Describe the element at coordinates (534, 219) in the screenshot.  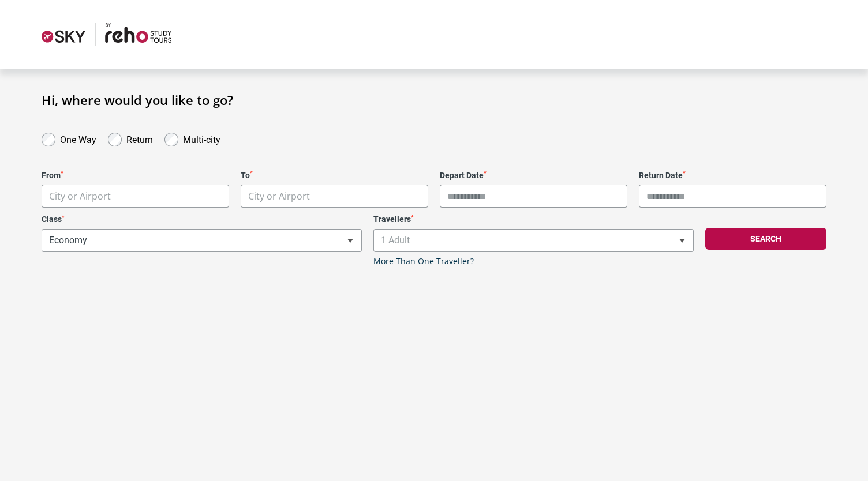
I see `label: Travellers` at that location.